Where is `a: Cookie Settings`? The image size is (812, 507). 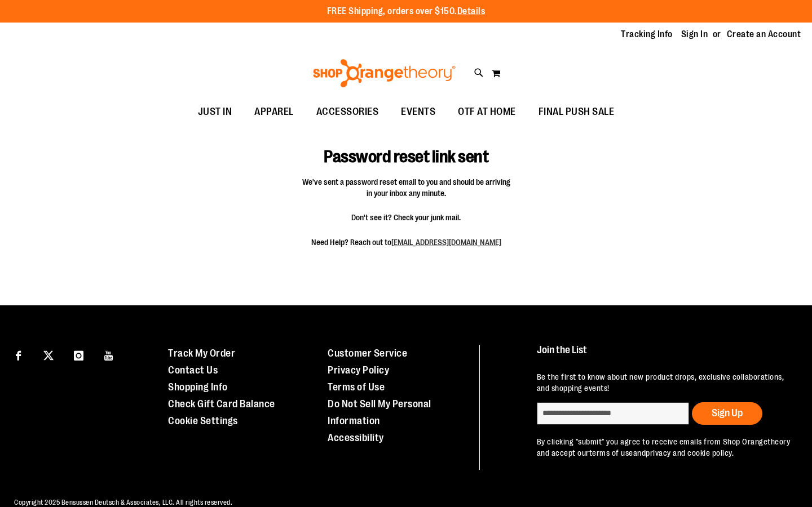
a: Cookie Settings is located at coordinates (203, 421).